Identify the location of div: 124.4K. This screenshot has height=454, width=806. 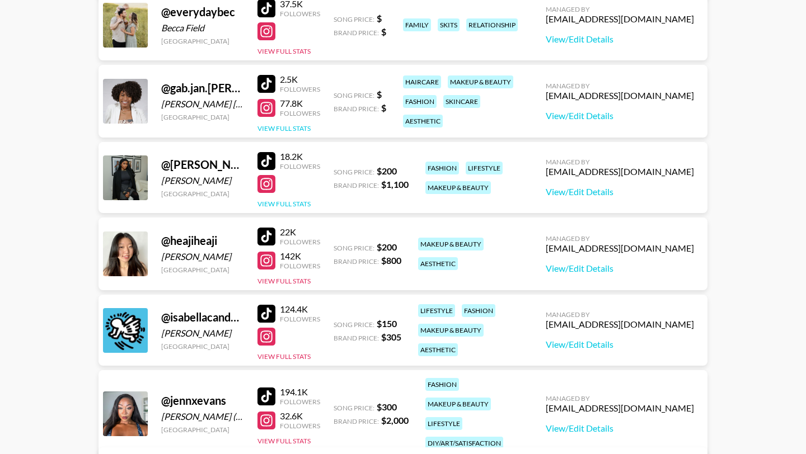
(300, 309).